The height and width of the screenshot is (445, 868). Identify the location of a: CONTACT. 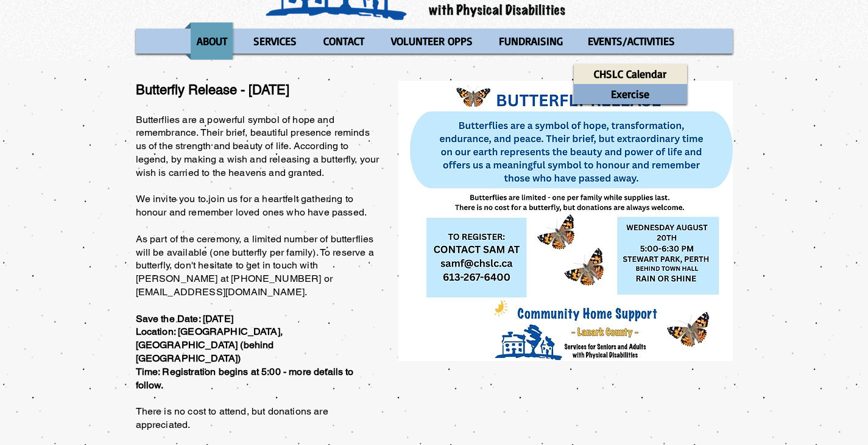
(344, 41).